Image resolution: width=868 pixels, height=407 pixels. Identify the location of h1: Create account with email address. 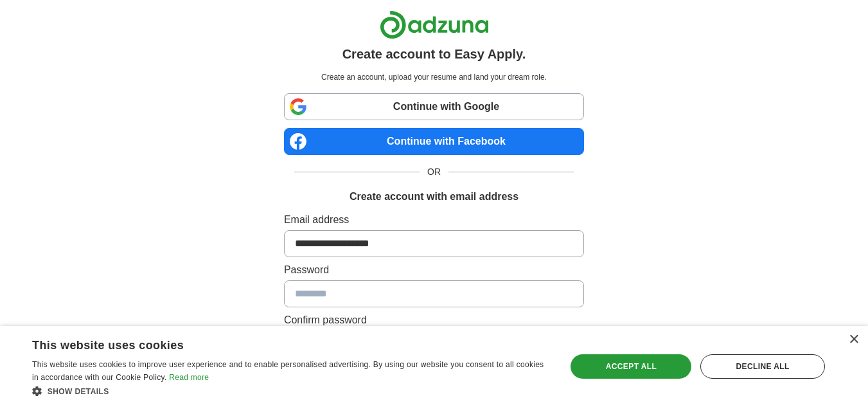
(434, 197).